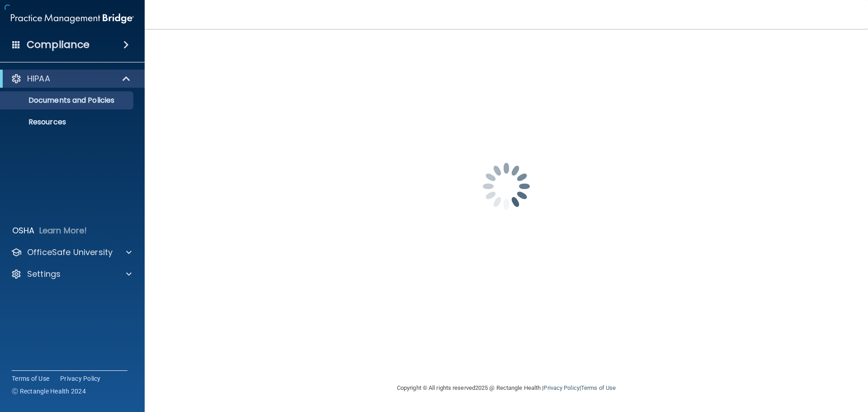 The image size is (868, 412). I want to click on img: spinner.e123f6fc.gif, so click(507, 186).